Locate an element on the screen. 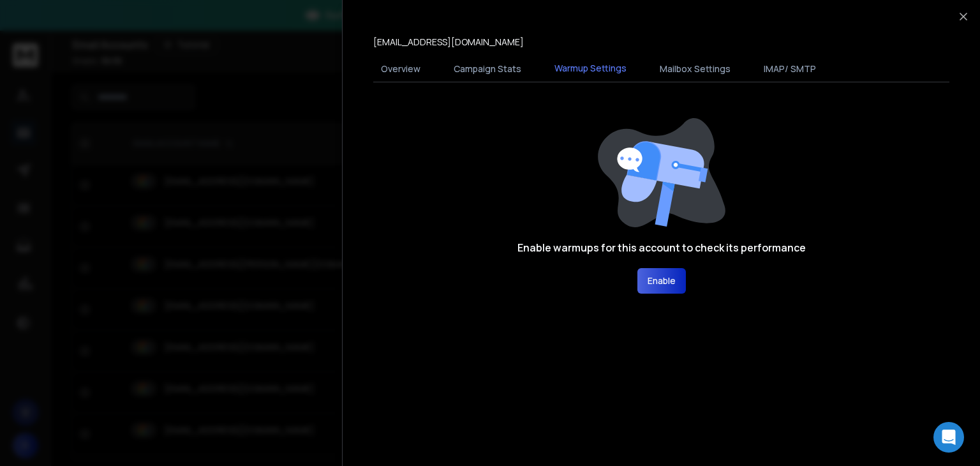  div: Open Intercom Messenger is located at coordinates (949, 437).